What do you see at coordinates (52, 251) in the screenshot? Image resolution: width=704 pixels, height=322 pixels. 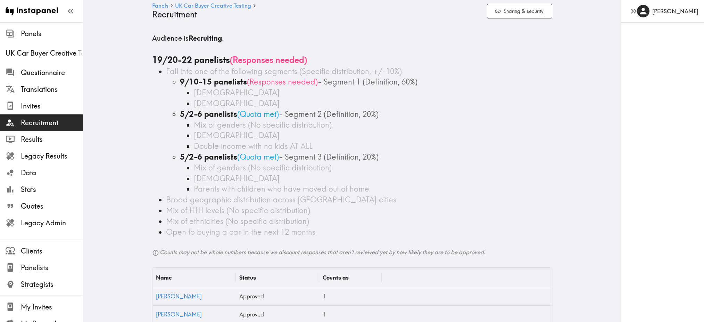 I see `span: Clients` at bounding box center [52, 251].